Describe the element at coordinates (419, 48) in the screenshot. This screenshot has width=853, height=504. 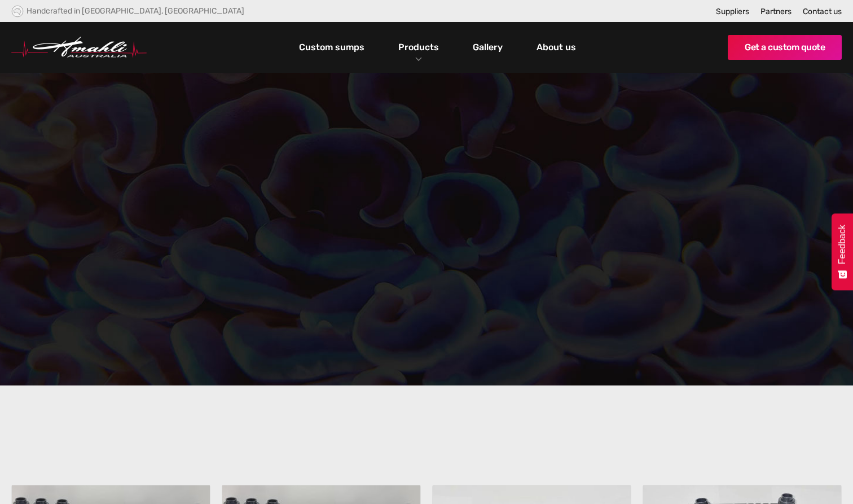
I see `div: Products` at that location.